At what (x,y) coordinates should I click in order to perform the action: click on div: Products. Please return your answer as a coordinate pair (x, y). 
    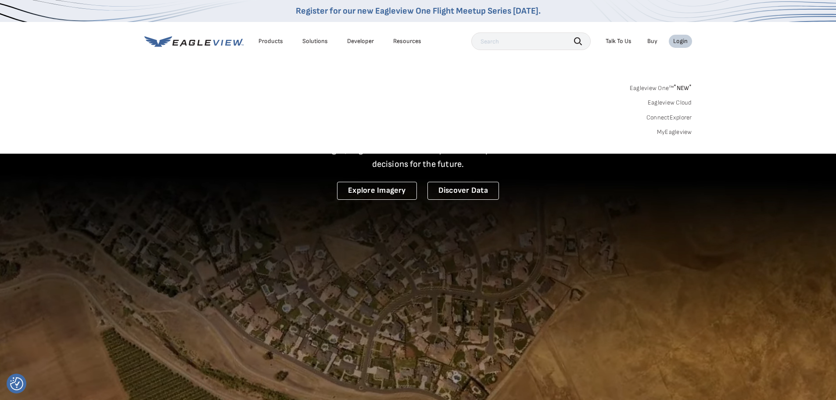
    Looking at the image, I should click on (271, 41).